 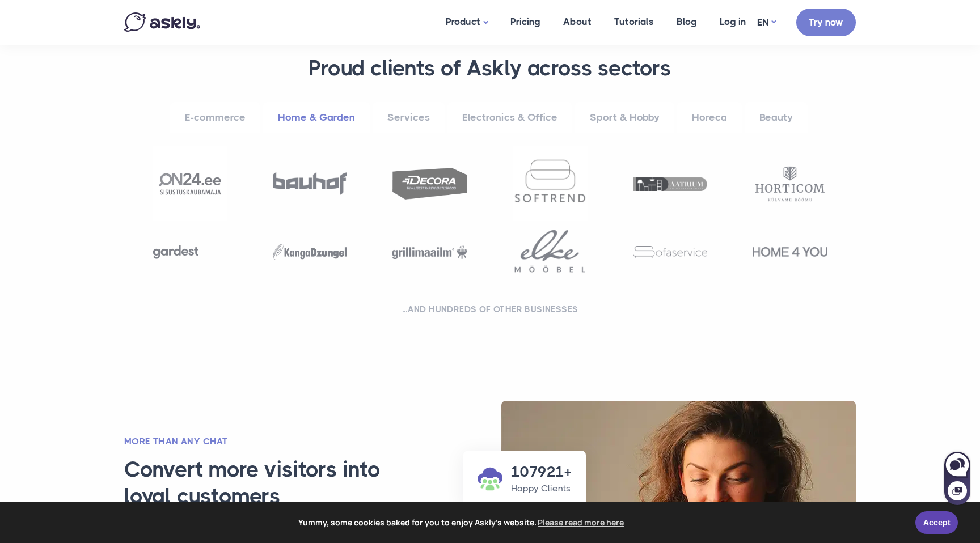 I want to click on span: Yummy, some cookies baked for you to enjoy Askly's website., so click(x=462, y=522).